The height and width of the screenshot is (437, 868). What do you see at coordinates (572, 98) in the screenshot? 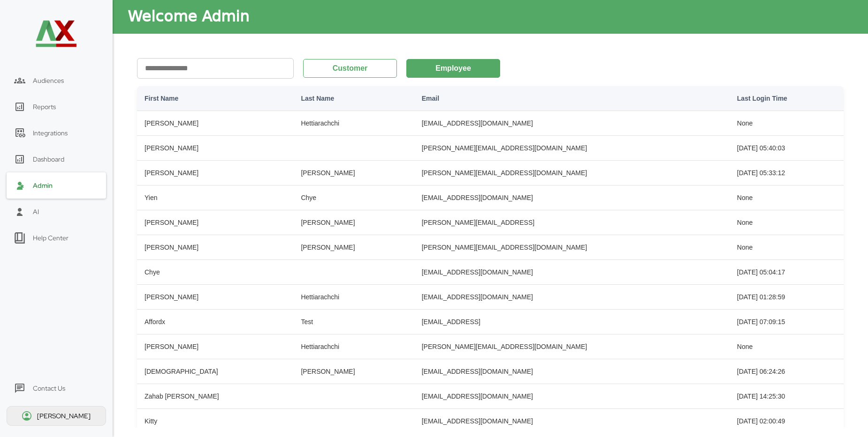
I see `th: Email` at bounding box center [572, 98].